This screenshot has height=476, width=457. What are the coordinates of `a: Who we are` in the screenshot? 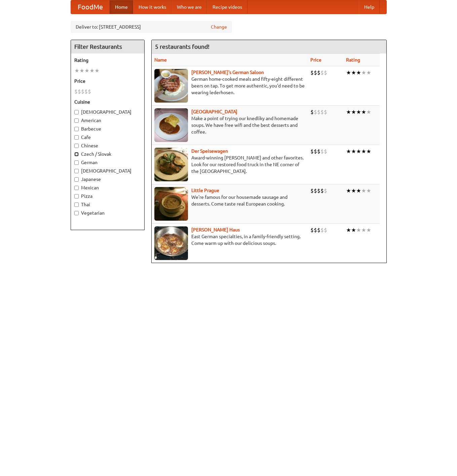 It's located at (189, 7).